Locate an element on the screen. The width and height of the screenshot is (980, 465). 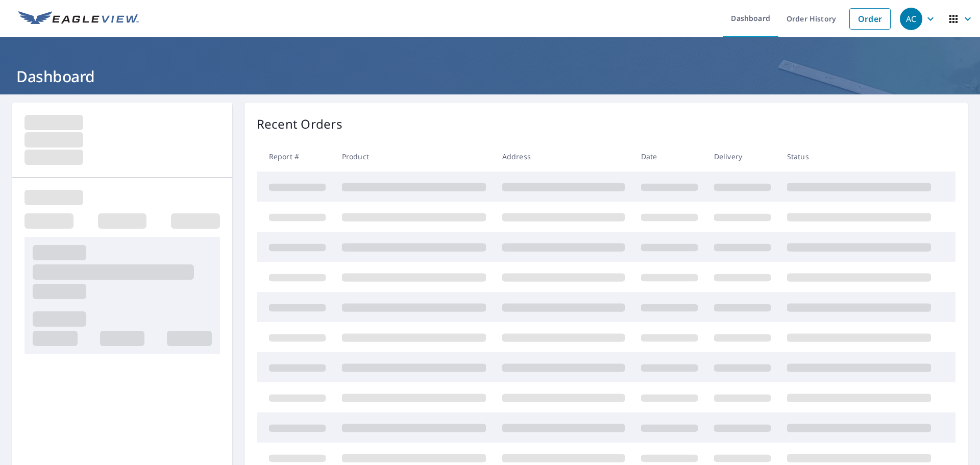
th: Status is located at coordinates (859, 156).